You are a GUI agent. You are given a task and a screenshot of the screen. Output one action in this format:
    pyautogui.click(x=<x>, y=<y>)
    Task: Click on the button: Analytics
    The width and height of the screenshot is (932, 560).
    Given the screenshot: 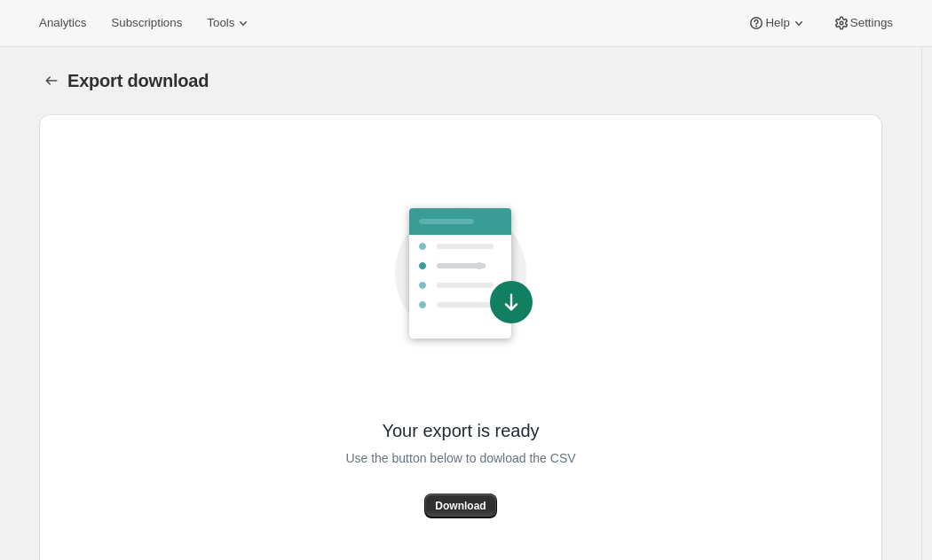 What is the action you would take?
    pyautogui.click(x=62, y=23)
    